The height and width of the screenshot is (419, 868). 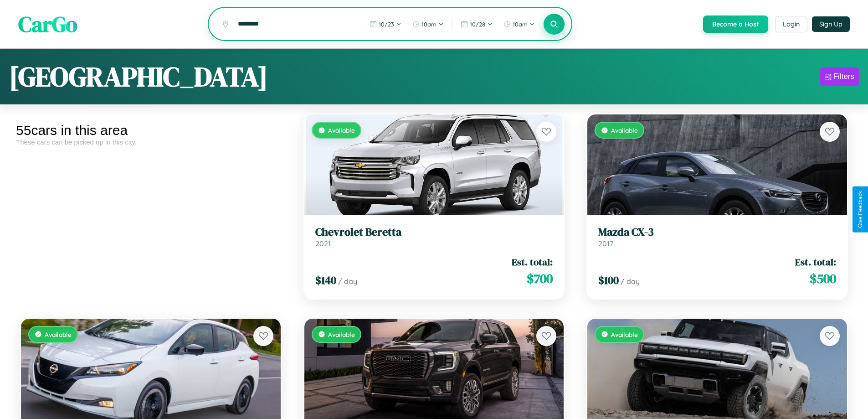 What do you see at coordinates (839, 77) in the screenshot?
I see `button: Filters` at bounding box center [839, 77].